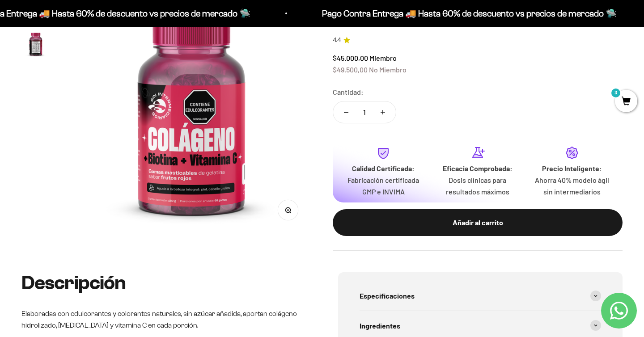 This screenshot has height=337, width=644. I want to click on span: Ingredientes, so click(380, 326).